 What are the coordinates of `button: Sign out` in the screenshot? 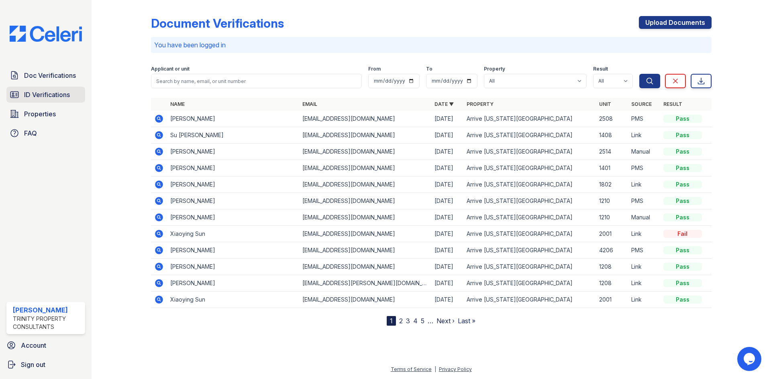 It's located at (46, 365).